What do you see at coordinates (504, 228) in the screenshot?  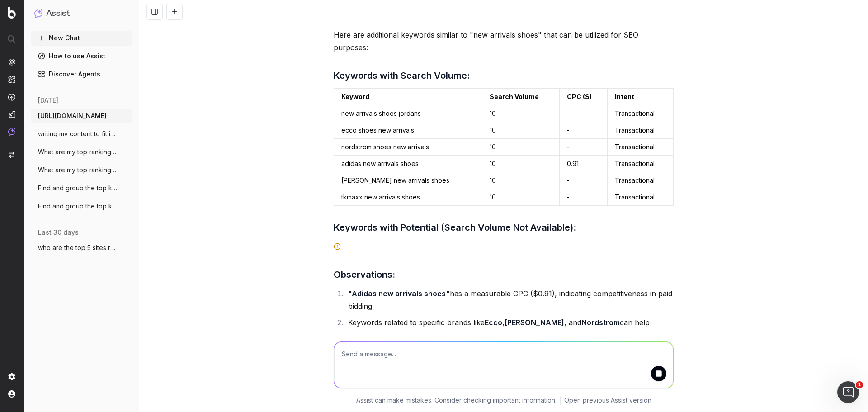 I see `h3: Keywords with Potential (Search Volume Not Available):` at bounding box center [504, 228].